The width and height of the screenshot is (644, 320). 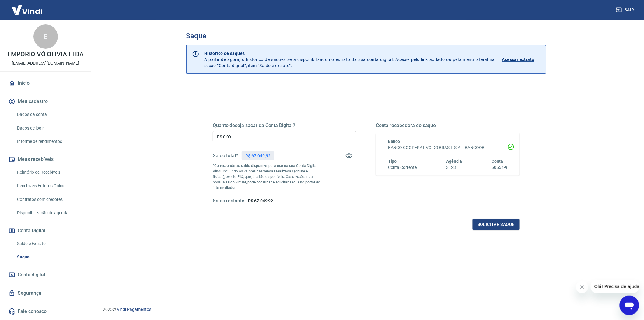 I want to click on h5: Saldo restante:, so click(x=229, y=200).